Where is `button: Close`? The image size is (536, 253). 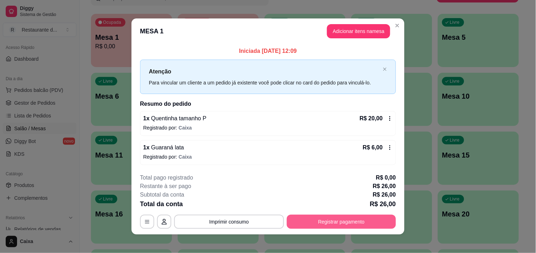
button: Close is located at coordinates (397, 26).